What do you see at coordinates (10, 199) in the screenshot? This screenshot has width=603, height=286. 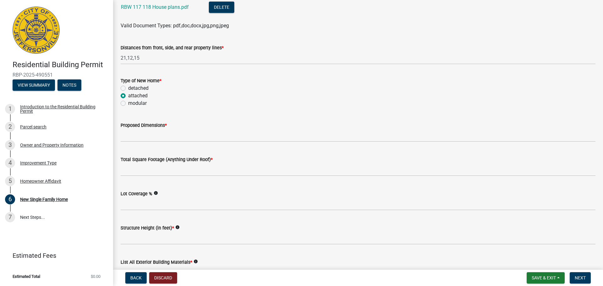 I see `div: 6` at bounding box center [10, 199].